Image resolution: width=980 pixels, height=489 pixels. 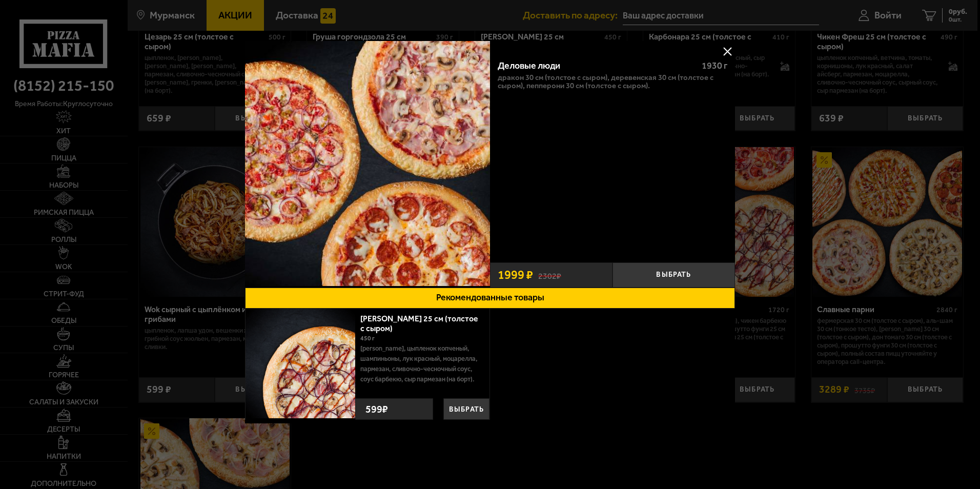 What do you see at coordinates (515, 275) in the screenshot?
I see `span: 1999 ₽` at bounding box center [515, 275].